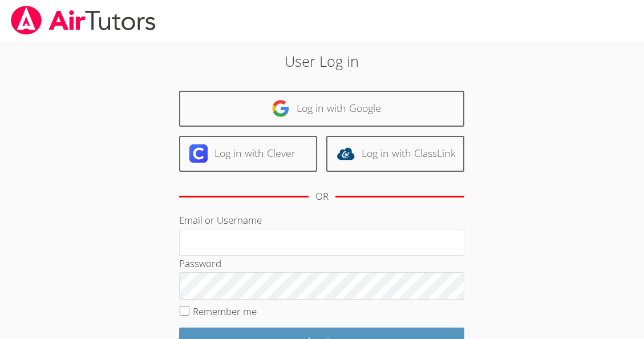 The height and width of the screenshot is (339, 644). What do you see at coordinates (346, 153) in the screenshot?
I see `img: classlink-logo-d6bb404cc1216ec64c9a2012d9dc4662098be43eaf13dc465df04b49fa7ab582.svg` at bounding box center [346, 153].